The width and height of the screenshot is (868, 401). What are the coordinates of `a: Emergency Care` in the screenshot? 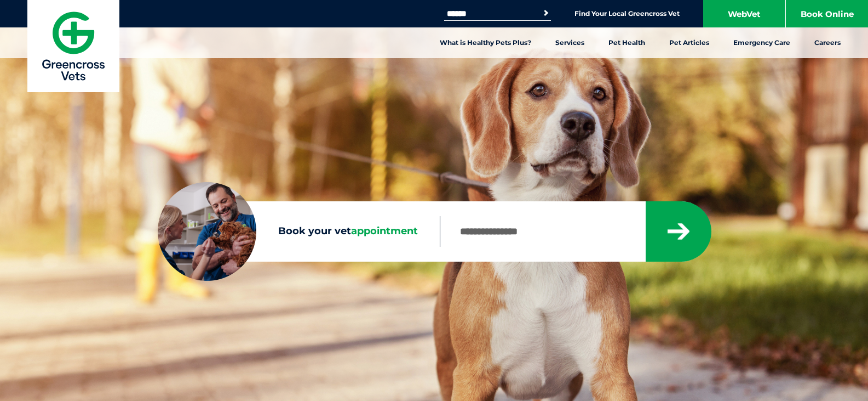 It's located at (762, 43).